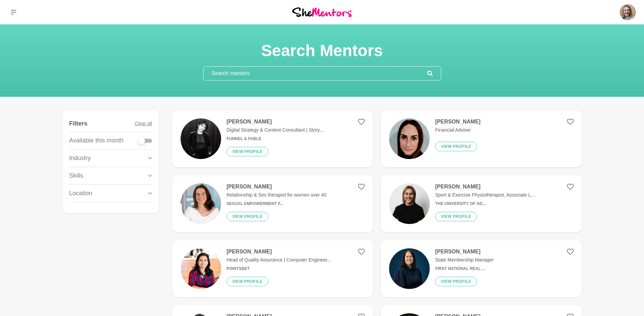 Image resolution: width=644 pixels, height=316 pixels. Describe the element at coordinates (143, 123) in the screenshot. I see `button: Clear all` at that location.